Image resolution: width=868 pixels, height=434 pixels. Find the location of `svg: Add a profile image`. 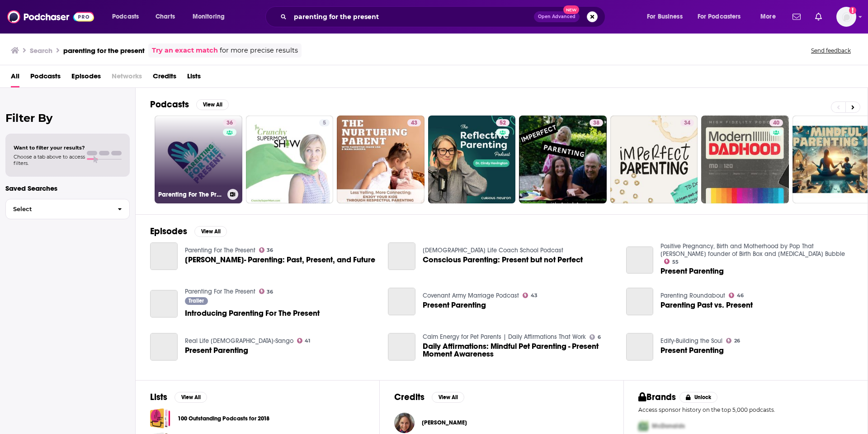

svg: Add a profile image is located at coordinates (853, 10).